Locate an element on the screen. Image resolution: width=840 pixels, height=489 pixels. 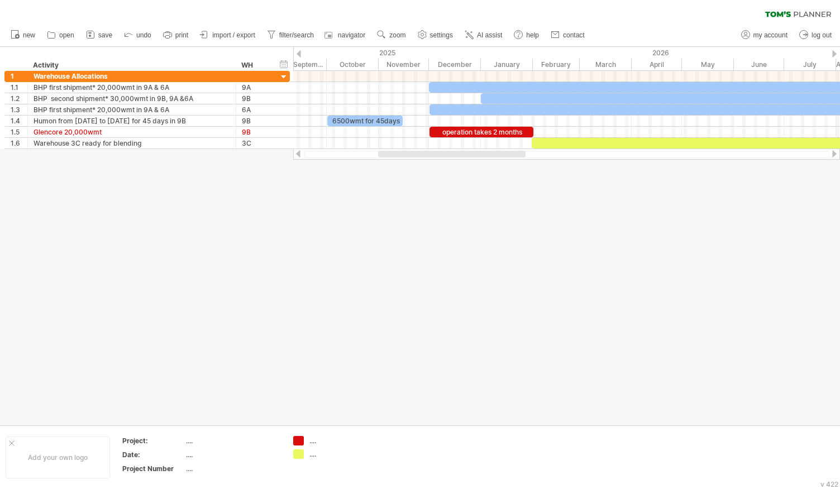
a: settings is located at coordinates (436, 35).